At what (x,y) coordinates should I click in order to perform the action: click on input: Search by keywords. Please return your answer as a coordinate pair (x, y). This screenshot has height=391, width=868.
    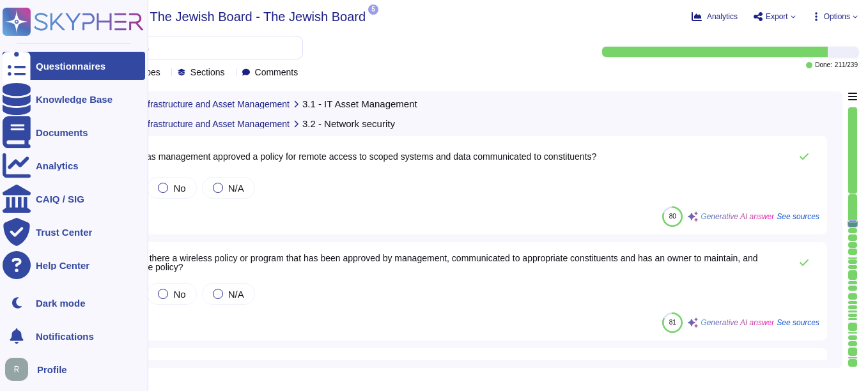
    Looking at the image, I should click on (176, 47).